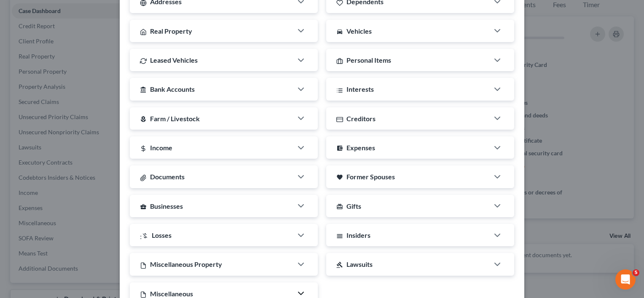 This screenshot has width=644, height=298. I want to click on span: Real Property, so click(171, 31).